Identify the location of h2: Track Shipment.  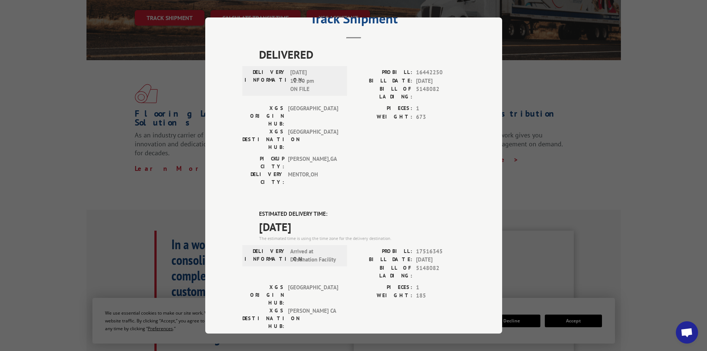
(354, 20).